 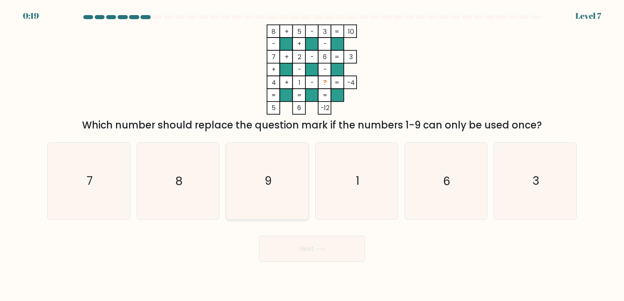 What do you see at coordinates (274, 57) in the screenshot?
I see `tspan: 7` at bounding box center [274, 57].